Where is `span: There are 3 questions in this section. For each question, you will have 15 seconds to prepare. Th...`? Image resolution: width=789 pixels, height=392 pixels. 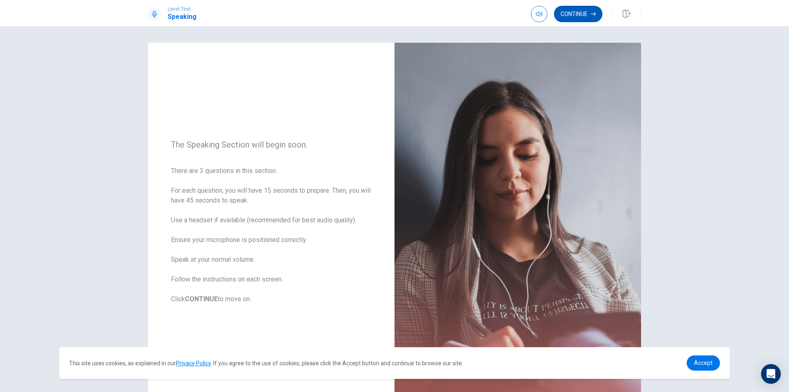
span: There are 3 questions in this section. For each question, you will have 15 seconds to prepare. Th... is located at coordinates (271, 235).